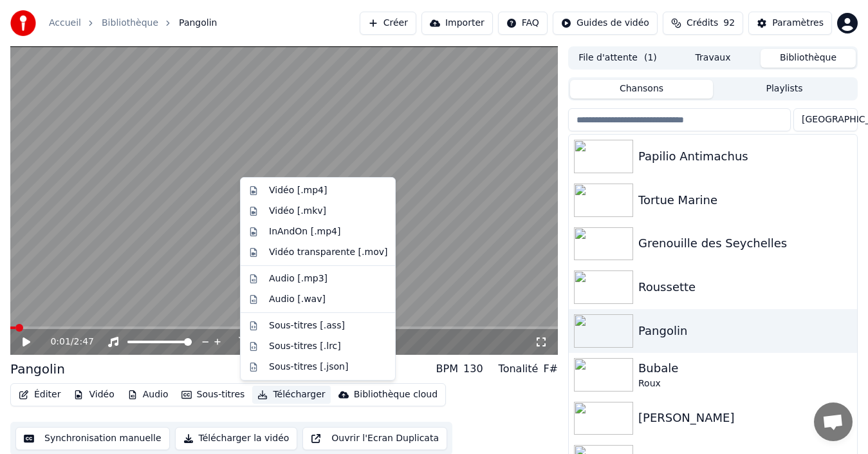 This screenshot has height=454, width=868. What do you see at coordinates (65, 23) in the screenshot?
I see `a: Accueil` at bounding box center [65, 23].